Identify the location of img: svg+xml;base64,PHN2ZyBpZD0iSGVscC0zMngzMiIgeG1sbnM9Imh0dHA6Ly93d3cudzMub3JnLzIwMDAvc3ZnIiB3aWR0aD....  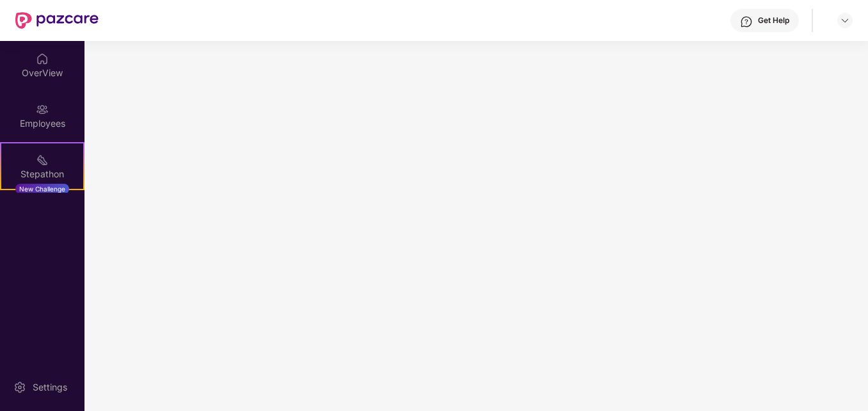
(746, 21).